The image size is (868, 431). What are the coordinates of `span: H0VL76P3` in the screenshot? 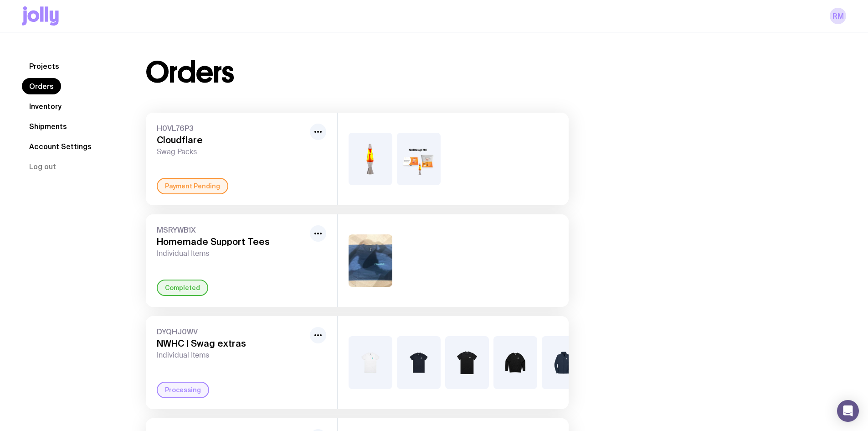 It's located at (232, 128).